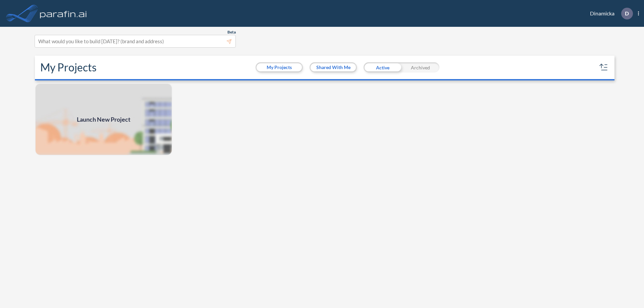 The width and height of the screenshot is (644, 308). What do you see at coordinates (603, 68) in the screenshot?
I see `button: sort` at bounding box center [603, 68].